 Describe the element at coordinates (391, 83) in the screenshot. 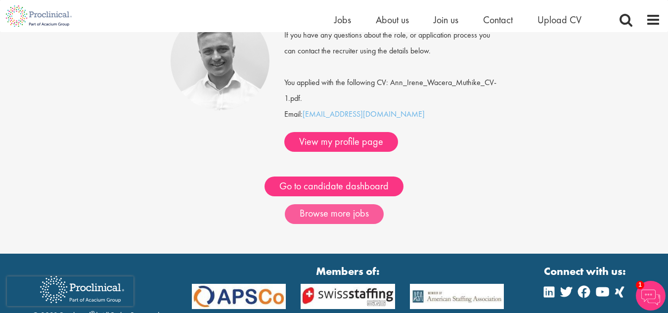

I see `div: You applied with the following CV: Ann_Irene_Wacera_Muthike_CV-1.pdf.` at that location.